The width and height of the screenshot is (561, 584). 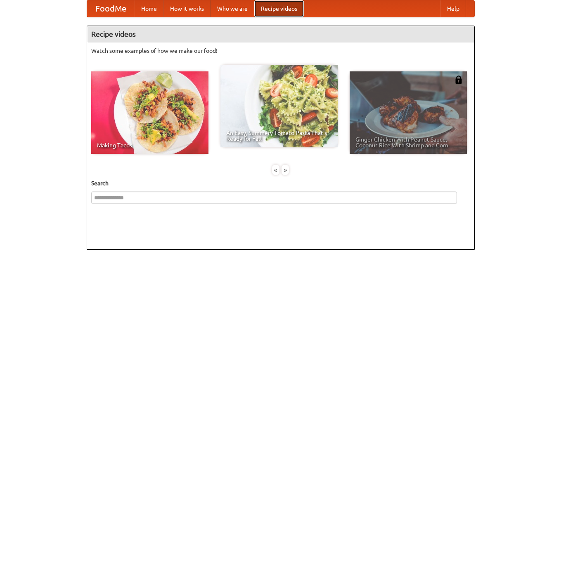 What do you see at coordinates (111, 9) in the screenshot?
I see `a: FoodMe` at bounding box center [111, 9].